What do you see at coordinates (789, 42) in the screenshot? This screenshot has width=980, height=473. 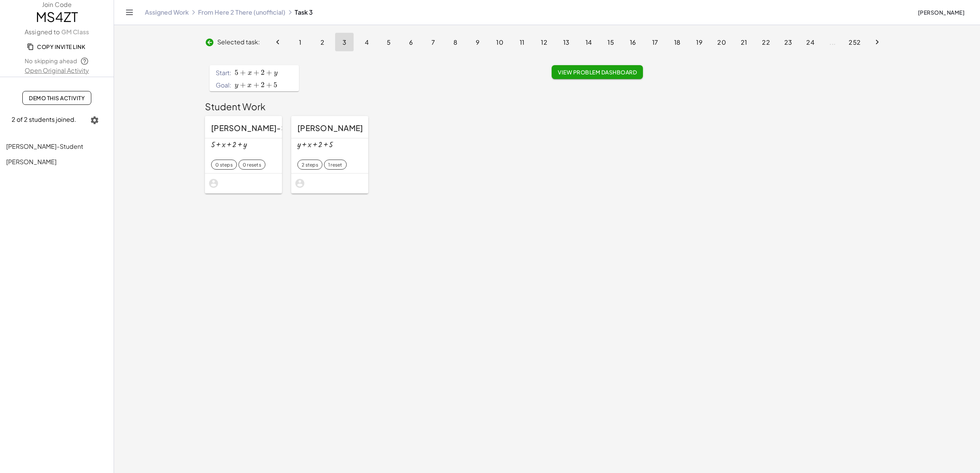 I see `button: Go to page 23` at bounding box center [789, 42].